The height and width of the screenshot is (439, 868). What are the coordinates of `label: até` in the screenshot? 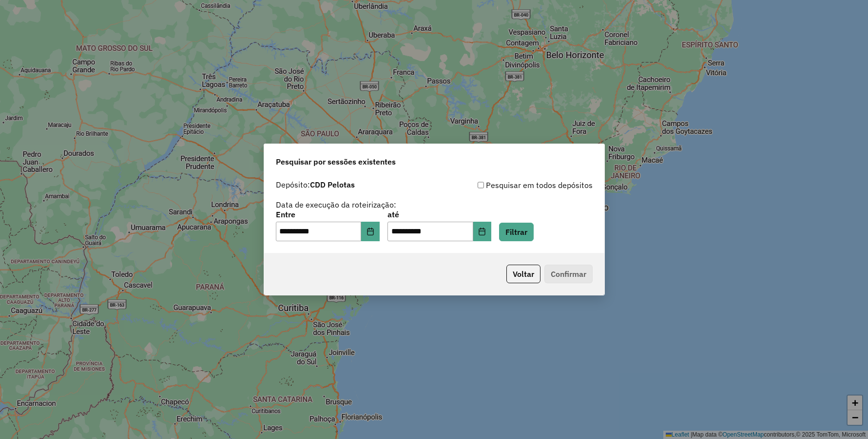 It's located at (439, 214).